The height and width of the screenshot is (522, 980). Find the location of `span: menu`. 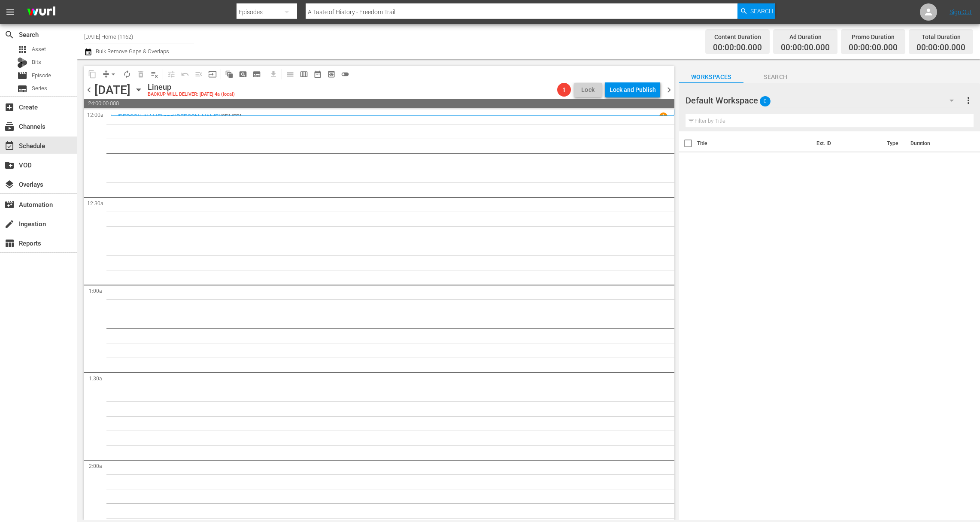

span: menu is located at coordinates (10, 12).